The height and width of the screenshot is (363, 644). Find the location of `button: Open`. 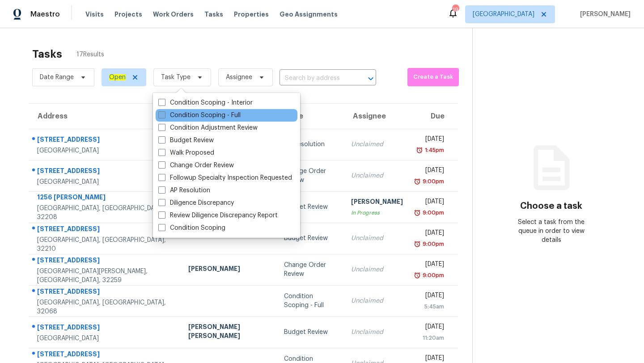

button: Open is located at coordinates (371, 79).